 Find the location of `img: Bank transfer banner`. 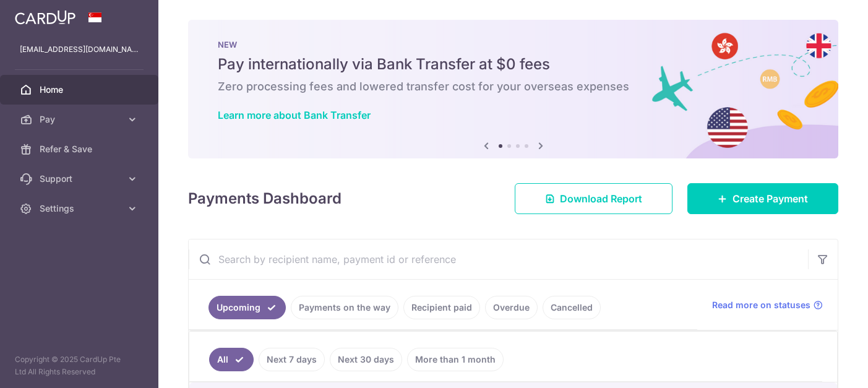

img: Bank transfer banner is located at coordinates (513, 89).